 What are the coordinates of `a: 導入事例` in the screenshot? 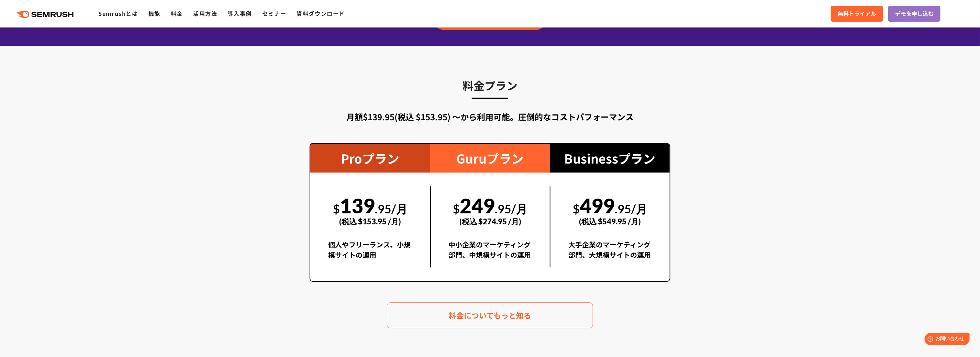 It's located at (240, 13).